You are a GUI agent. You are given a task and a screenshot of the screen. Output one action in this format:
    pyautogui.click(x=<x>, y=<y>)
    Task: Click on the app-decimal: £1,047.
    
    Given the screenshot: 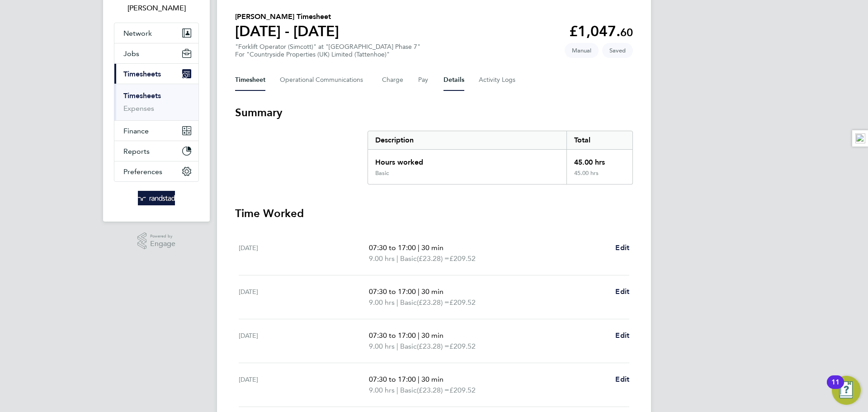 What is the action you would take?
    pyautogui.click(x=601, y=31)
    